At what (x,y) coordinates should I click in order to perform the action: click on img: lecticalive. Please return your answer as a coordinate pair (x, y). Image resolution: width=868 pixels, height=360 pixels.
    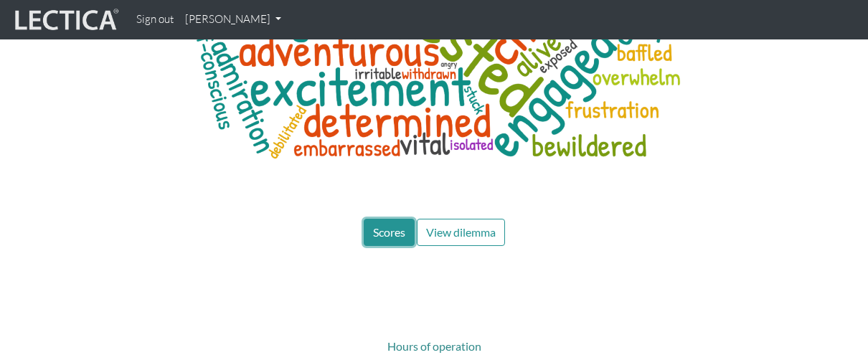
    Looking at the image, I should click on (65, 20).